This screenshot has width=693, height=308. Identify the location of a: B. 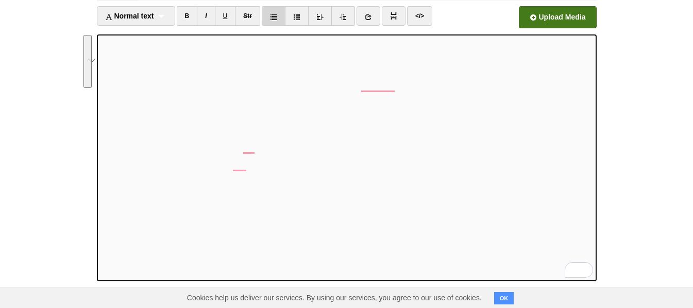
(187, 16).